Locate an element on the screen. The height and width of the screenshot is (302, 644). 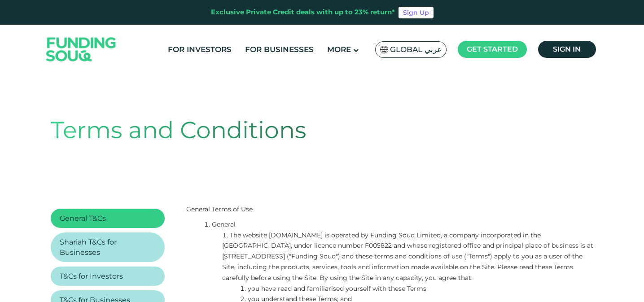
span: More is located at coordinates (338, 49).